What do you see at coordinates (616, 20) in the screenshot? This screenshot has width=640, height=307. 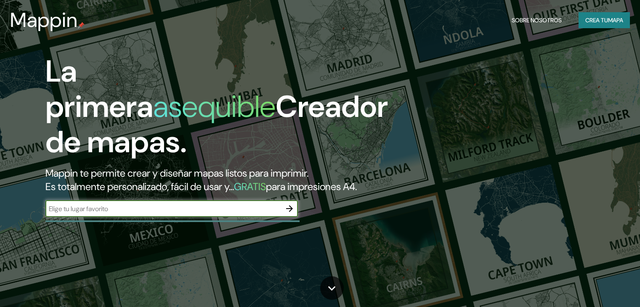 I see `font: mapa` at bounding box center [616, 20].